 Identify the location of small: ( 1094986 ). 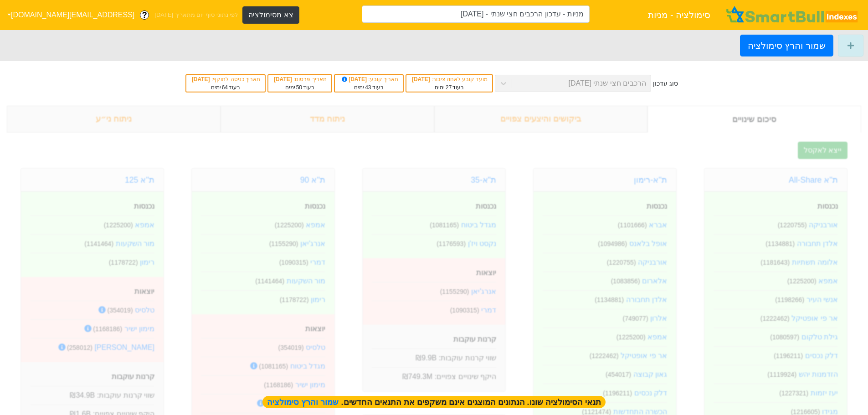
(613, 244).